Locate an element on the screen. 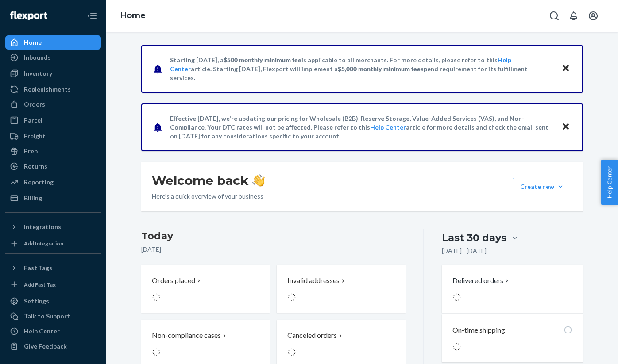 The width and height of the screenshot is (618, 364). h1: Welcome back is located at coordinates (208, 181).